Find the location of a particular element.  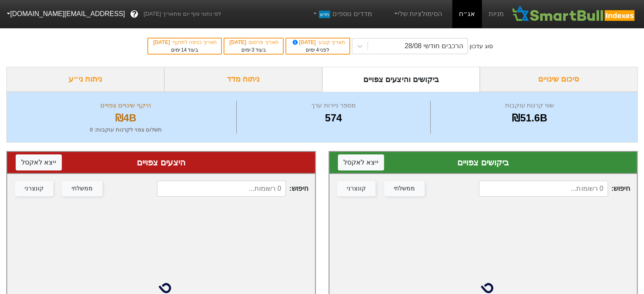

span: 14 is located at coordinates (184, 50).